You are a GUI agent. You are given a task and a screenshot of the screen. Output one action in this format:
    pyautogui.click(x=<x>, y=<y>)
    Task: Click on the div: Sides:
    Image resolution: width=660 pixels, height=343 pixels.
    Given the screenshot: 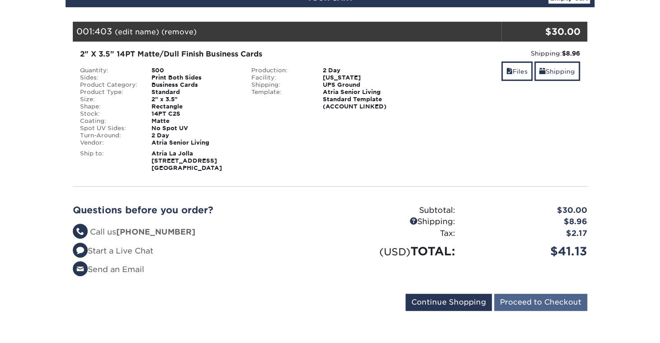 What is the action you would take?
    pyautogui.click(x=109, y=78)
    